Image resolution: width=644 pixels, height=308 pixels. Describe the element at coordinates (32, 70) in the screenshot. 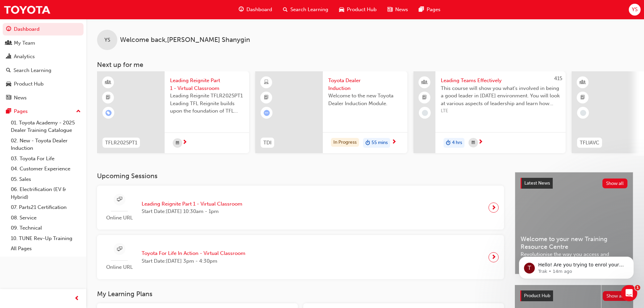

I see `div: Search Learning` at that location.